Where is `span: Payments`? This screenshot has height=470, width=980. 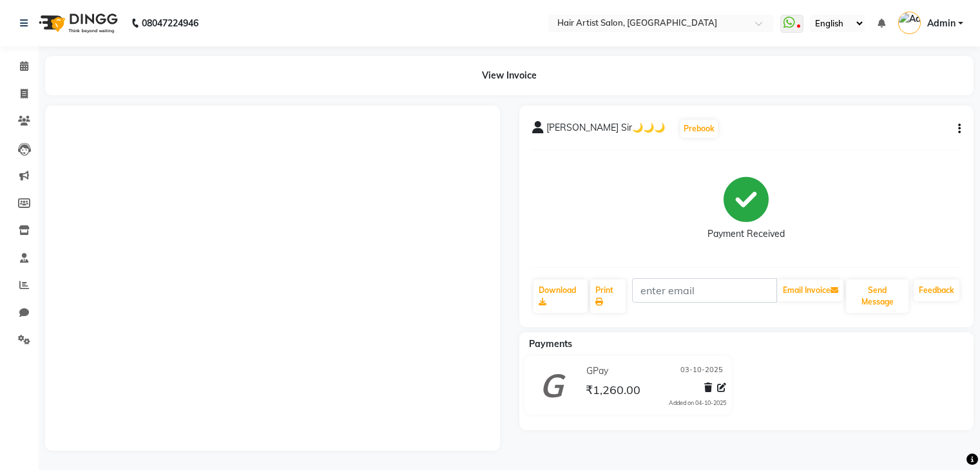
span: Payments is located at coordinates (550, 344).